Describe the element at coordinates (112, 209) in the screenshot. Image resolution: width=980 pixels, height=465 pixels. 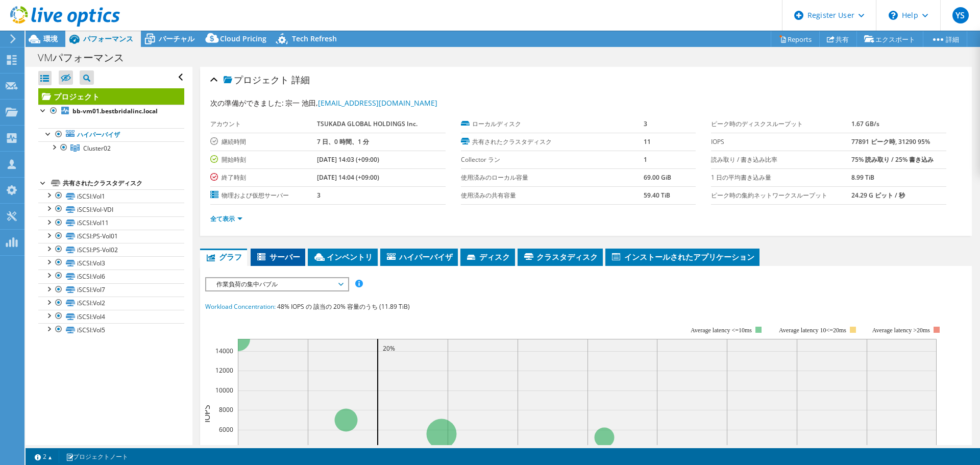
I see `a: iSCSI:Vol-VDI` at that location.